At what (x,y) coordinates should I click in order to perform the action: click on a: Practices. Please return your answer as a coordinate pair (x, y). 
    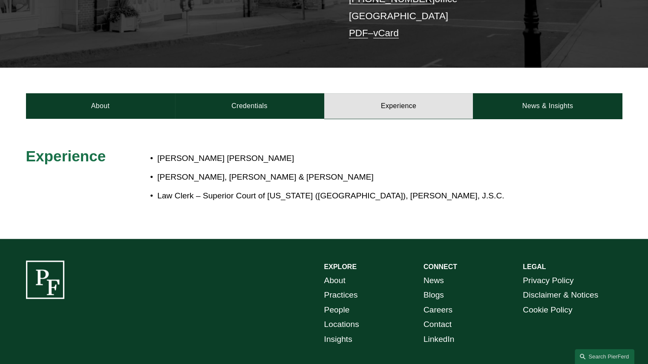
    Looking at the image, I should click on (341, 295).